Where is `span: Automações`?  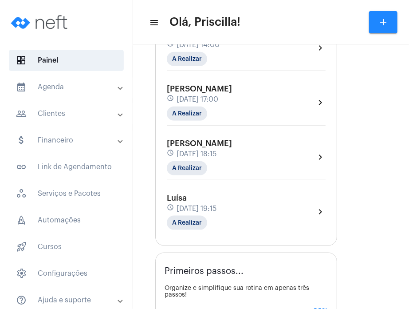 span: Automações is located at coordinates (66, 220).